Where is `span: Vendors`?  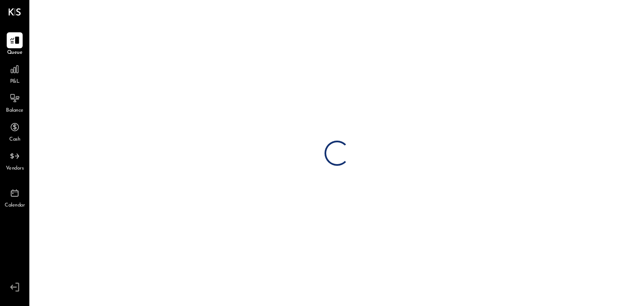 span: Vendors is located at coordinates (14, 169).